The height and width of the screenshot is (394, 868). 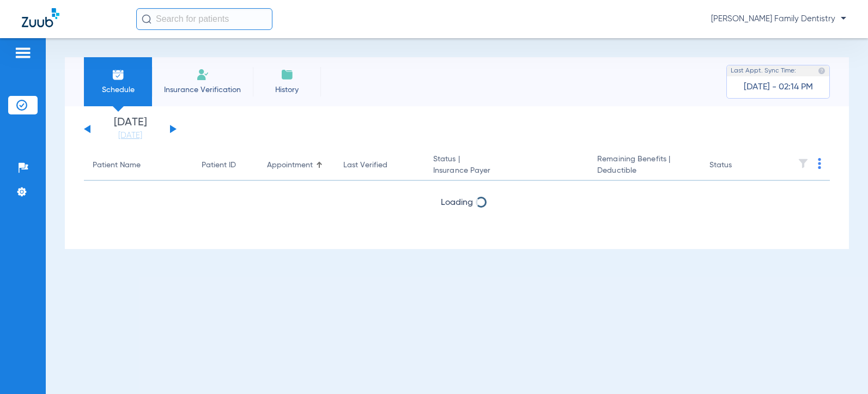 I want to click on img: Schedule, so click(x=119, y=75).